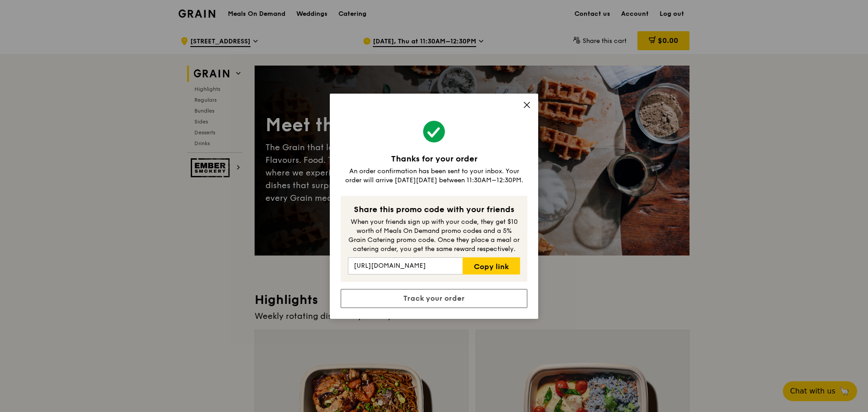 This screenshot has height=412, width=868. Describe the element at coordinates (434, 236) in the screenshot. I see `div: When your friends sign up with your code, they get $10 worth of Meals On Demand promo codes and a...` at that location.